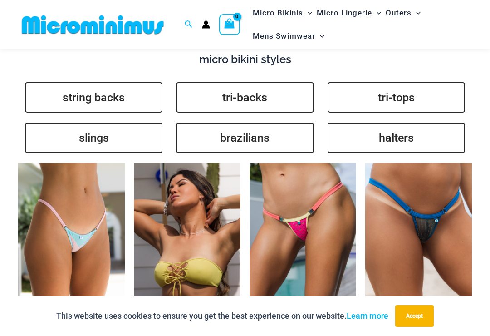 This screenshot has width=490, height=336. What do you see at coordinates (71, 243) in the screenshot?
I see `img: That Summer Dawn 4303 Micro 01` at bounding box center [71, 243].